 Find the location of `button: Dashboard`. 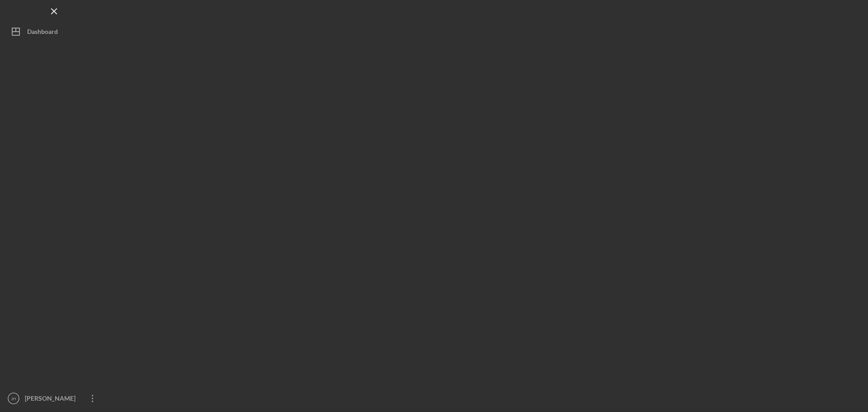

button: Dashboard is located at coordinates (54, 32).